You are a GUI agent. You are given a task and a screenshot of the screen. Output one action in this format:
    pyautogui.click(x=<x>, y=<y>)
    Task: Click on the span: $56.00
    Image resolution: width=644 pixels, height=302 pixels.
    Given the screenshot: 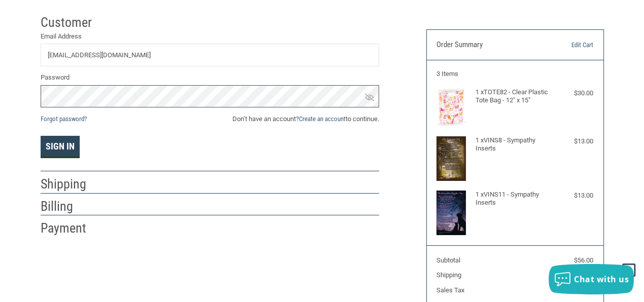 What is the action you would take?
    pyautogui.click(x=583, y=260)
    